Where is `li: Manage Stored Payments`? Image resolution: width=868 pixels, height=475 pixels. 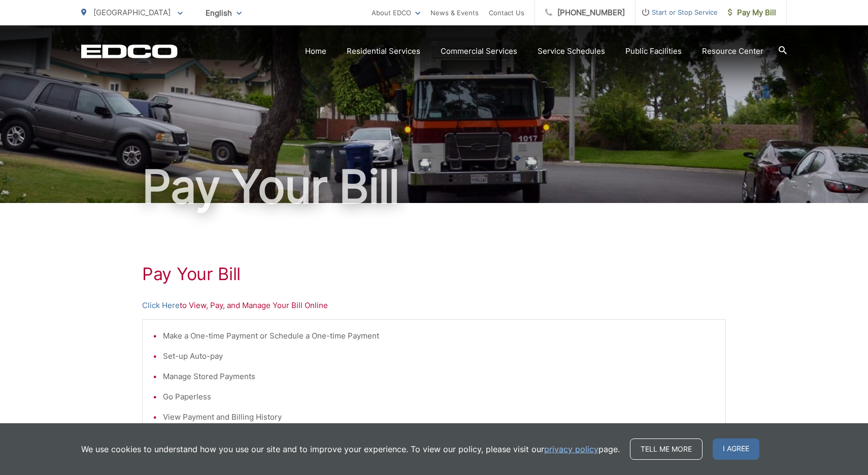 li: Manage Stored Payments is located at coordinates (439, 376).